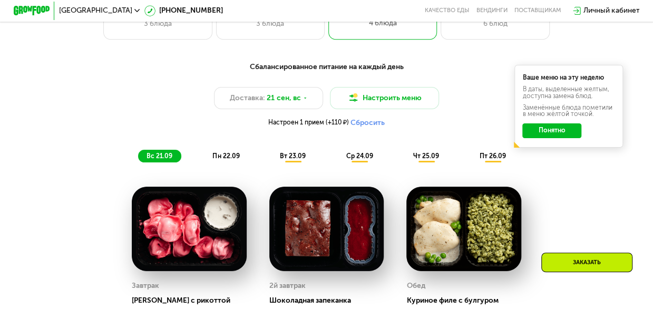 This screenshot has height=309, width=653. Describe the element at coordinates (287, 286) in the screenshot. I see `div: 2й завтрак` at that location.